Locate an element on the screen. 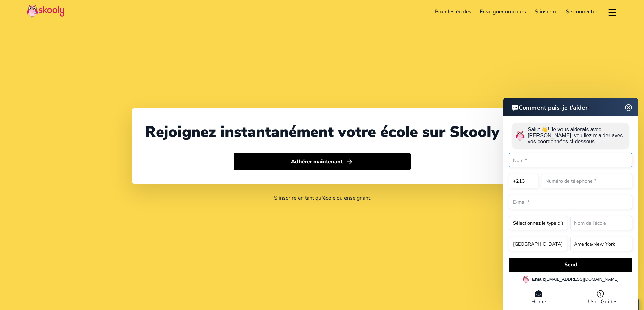 The width and height of the screenshot is (644, 310). a: Enseigner un cours is located at coordinates (502, 12).